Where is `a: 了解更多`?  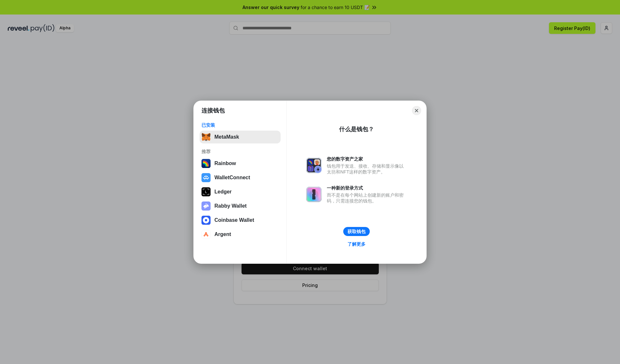
a: 了解更多 is located at coordinates (356, 244).